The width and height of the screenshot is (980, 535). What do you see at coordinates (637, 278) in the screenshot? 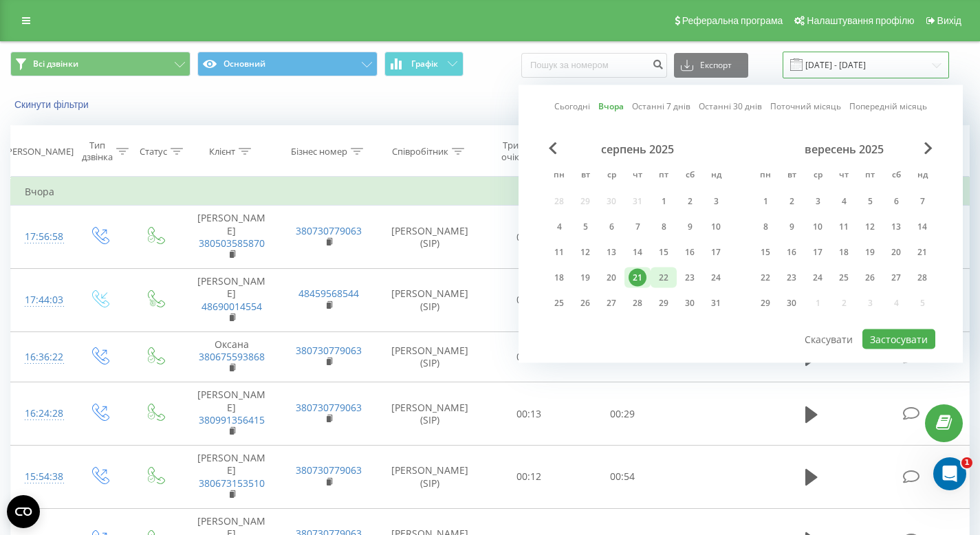
I see `div: 21` at bounding box center [637, 278].